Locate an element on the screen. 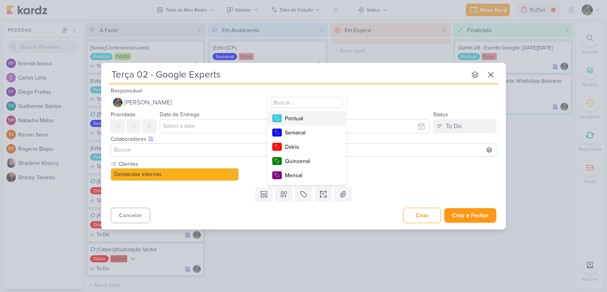 This screenshot has width=607, height=292. button: Semanal is located at coordinates (307, 132).